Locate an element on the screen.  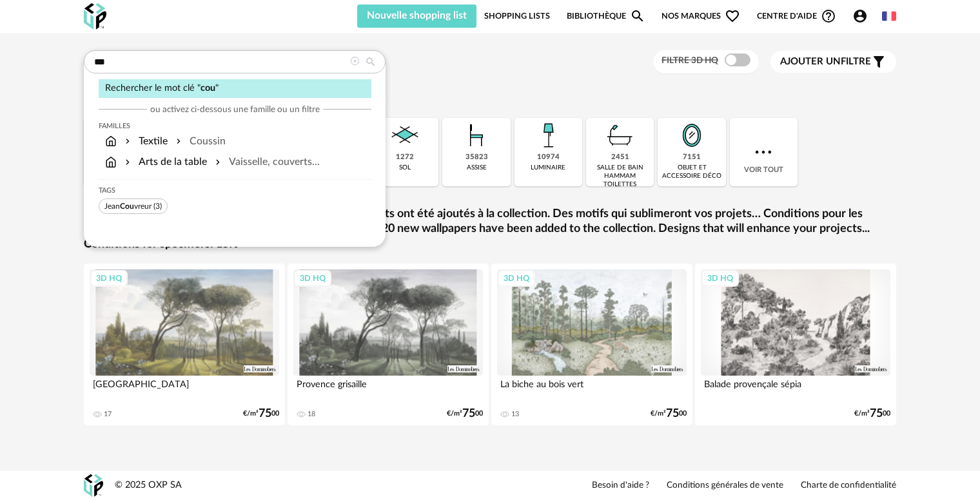
img: Assise.png is located at coordinates (476, 136).